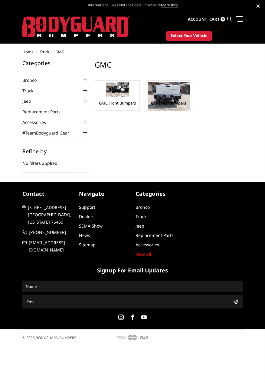 The width and height of the screenshot is (265, 383). I want to click on a: Cart 0, so click(218, 19).